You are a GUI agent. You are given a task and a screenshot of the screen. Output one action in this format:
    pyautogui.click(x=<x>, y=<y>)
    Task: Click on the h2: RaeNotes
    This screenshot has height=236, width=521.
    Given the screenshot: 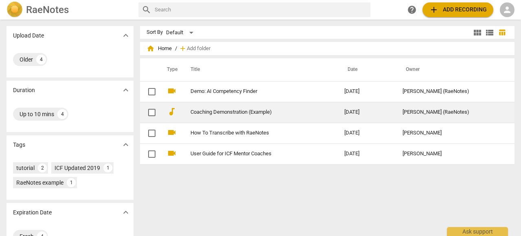 What is the action you would take?
    pyautogui.click(x=47, y=10)
    